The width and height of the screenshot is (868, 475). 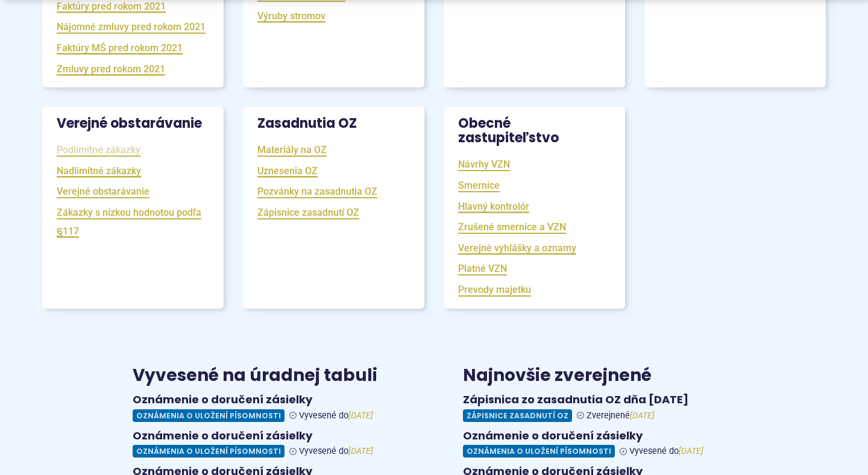 I want to click on a: Smernice, so click(x=479, y=185).